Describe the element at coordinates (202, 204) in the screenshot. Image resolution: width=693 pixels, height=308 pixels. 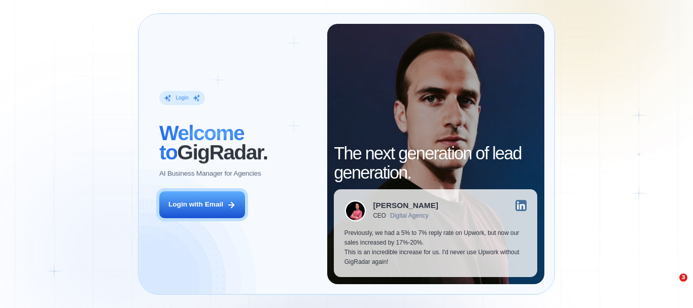
I see `button: Login with Email` at that location.